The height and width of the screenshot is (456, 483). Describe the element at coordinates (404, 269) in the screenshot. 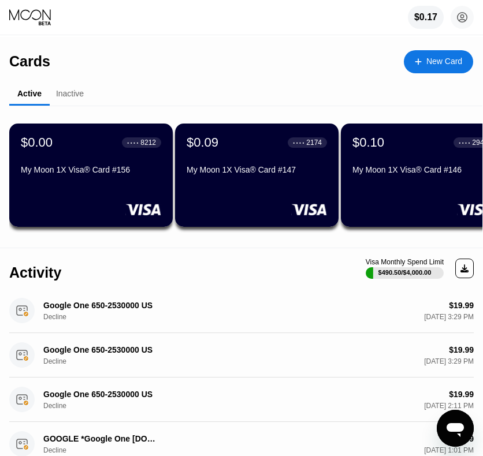

I see `div: Visa Monthly Spend Limit$490.50/$4,000.00` at that location.